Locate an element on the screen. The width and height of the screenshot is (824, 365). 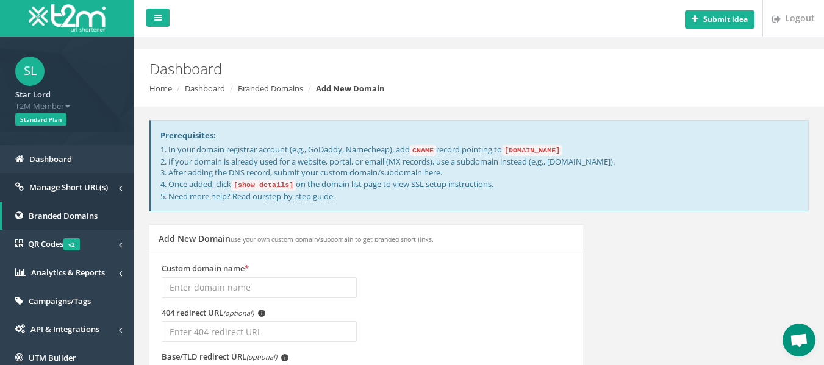
strong: Prerequisites: is located at coordinates (188, 135).